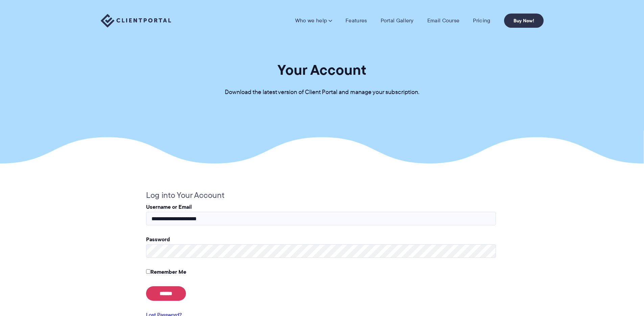 This screenshot has height=316, width=644. I want to click on label: Username or Email, so click(169, 207).